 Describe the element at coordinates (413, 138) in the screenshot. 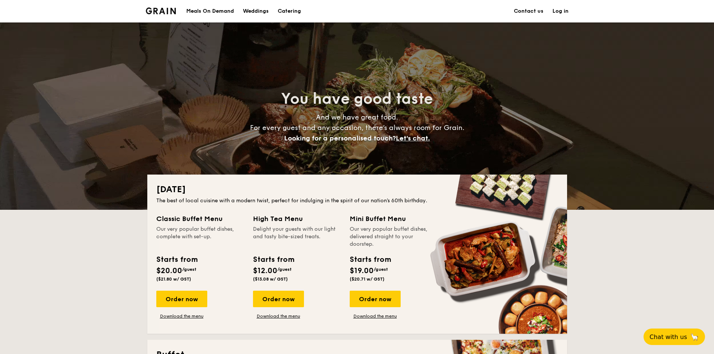

I see `span: Let's chat.` at that location.